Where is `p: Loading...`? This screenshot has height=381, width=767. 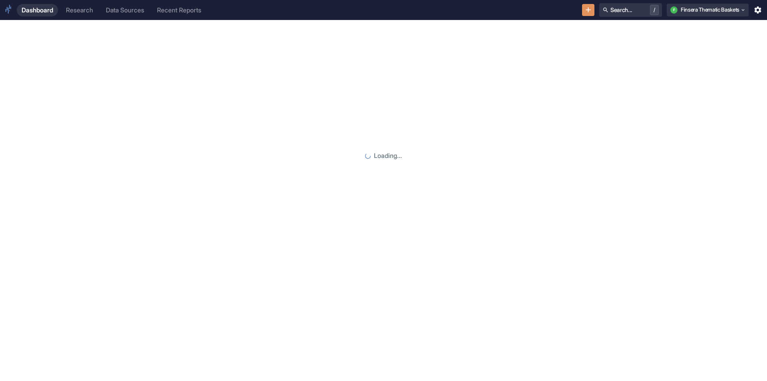 p: Loading... is located at coordinates (388, 156).